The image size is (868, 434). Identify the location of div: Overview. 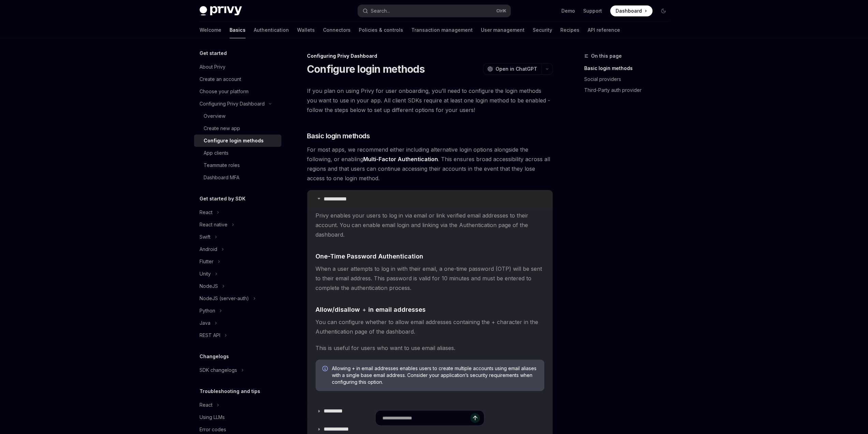
(215, 116).